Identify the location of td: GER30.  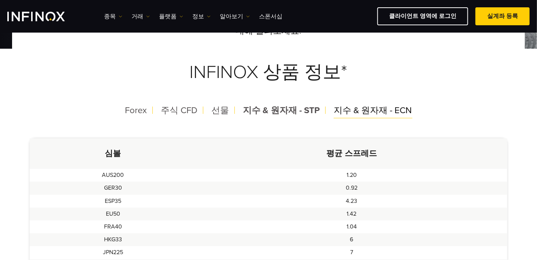
(113, 188).